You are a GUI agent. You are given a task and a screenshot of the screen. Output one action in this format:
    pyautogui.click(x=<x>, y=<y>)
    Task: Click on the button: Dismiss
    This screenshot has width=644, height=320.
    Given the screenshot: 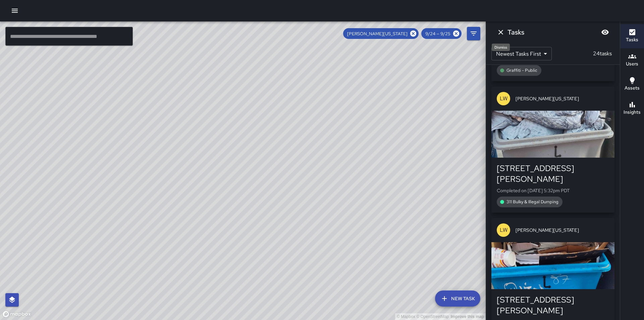 What is the action you would take?
    pyautogui.click(x=501, y=32)
    